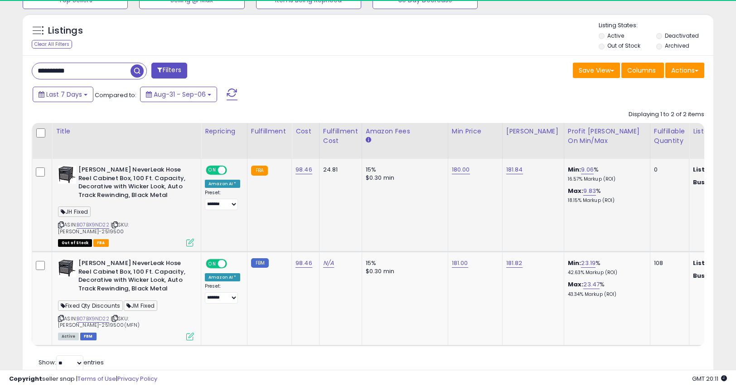 This screenshot has width=736, height=388. I want to click on a: N/A, so click(329, 263).